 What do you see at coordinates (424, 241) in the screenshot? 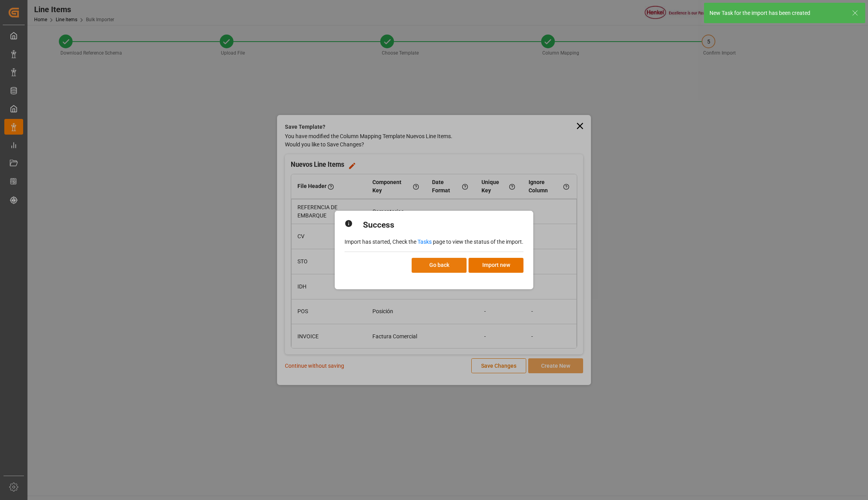
I see `a: Tasks` at bounding box center [424, 241].